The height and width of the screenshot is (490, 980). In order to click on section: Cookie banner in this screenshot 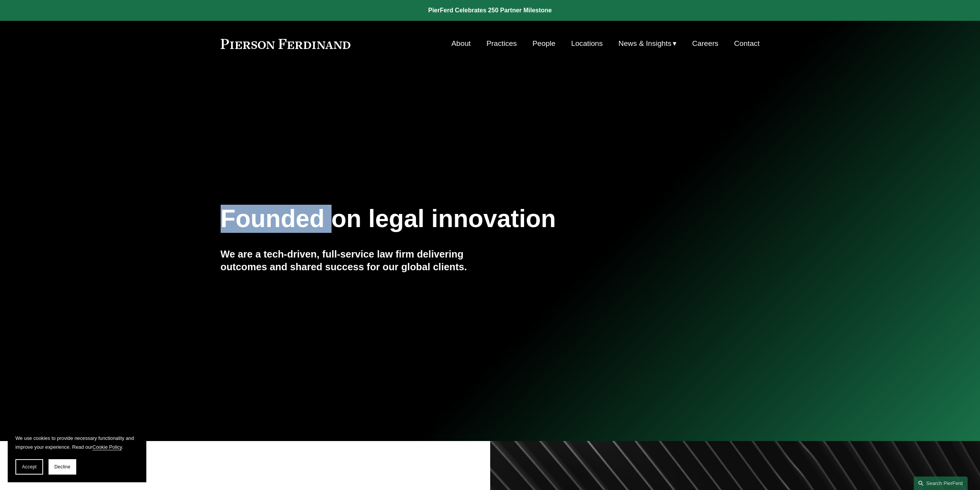, I will do `click(77, 454)`.